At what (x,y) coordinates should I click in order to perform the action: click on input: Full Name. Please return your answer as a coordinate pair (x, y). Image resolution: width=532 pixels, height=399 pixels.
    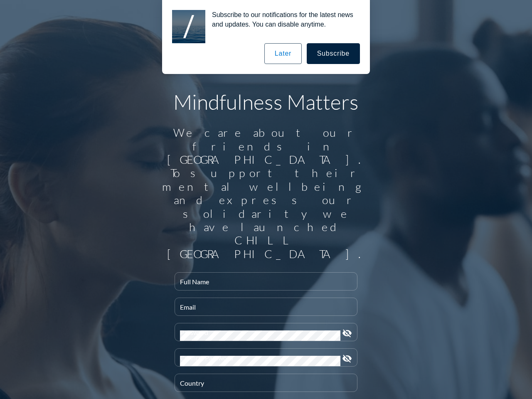
    Looking at the image, I should click on (266, 285).